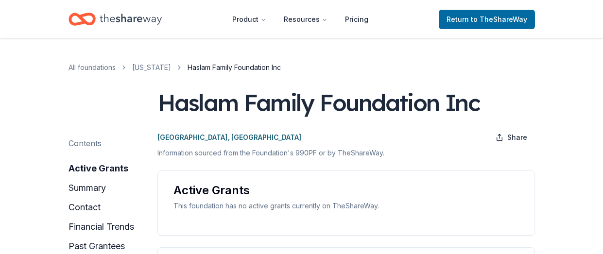  I want to click on div: Active Grants, so click(346, 190).